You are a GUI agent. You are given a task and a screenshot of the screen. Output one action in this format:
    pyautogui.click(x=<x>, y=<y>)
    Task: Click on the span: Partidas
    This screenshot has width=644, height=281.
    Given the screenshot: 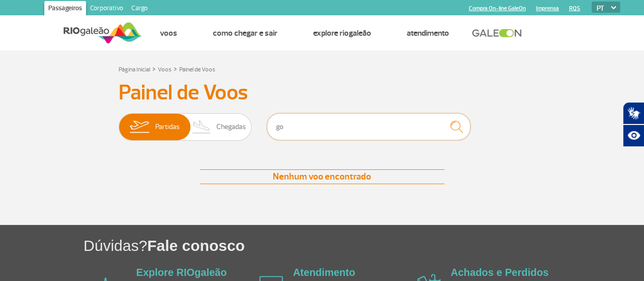 What is the action you would take?
    pyautogui.click(x=168, y=127)
    